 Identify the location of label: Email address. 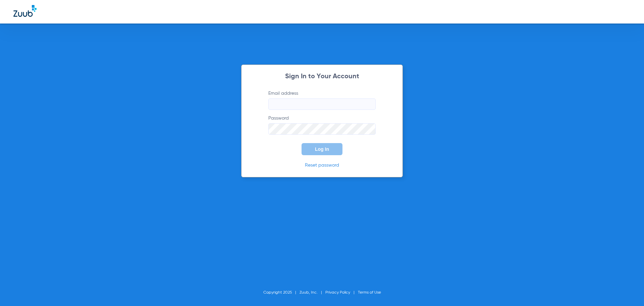
(322, 100).